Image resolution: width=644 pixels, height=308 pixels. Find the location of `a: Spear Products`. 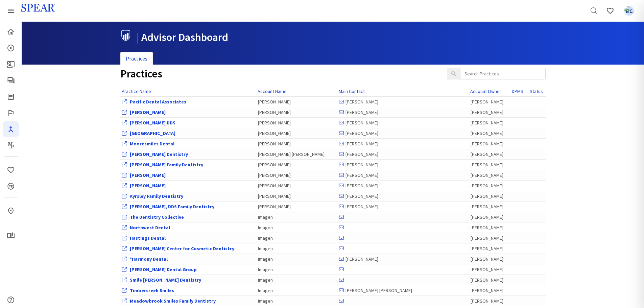

a: Spear Products is located at coordinates (11, 11).